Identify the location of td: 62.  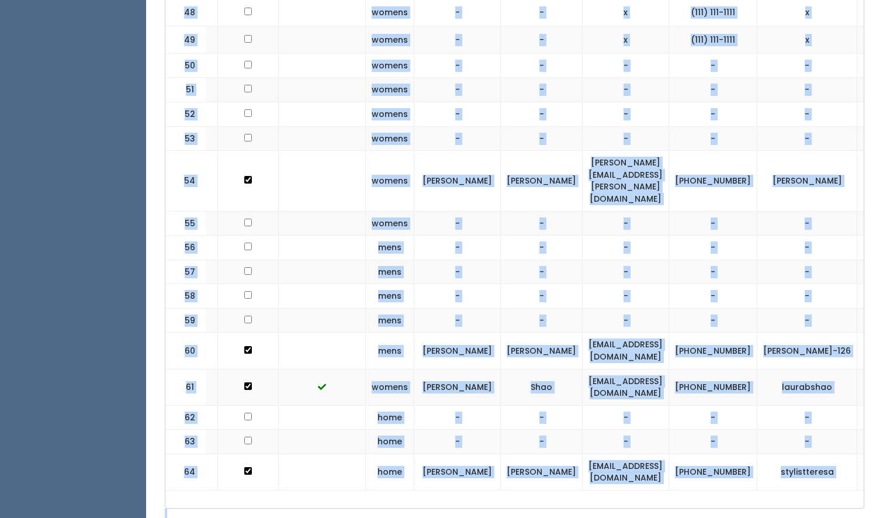
(186, 417).